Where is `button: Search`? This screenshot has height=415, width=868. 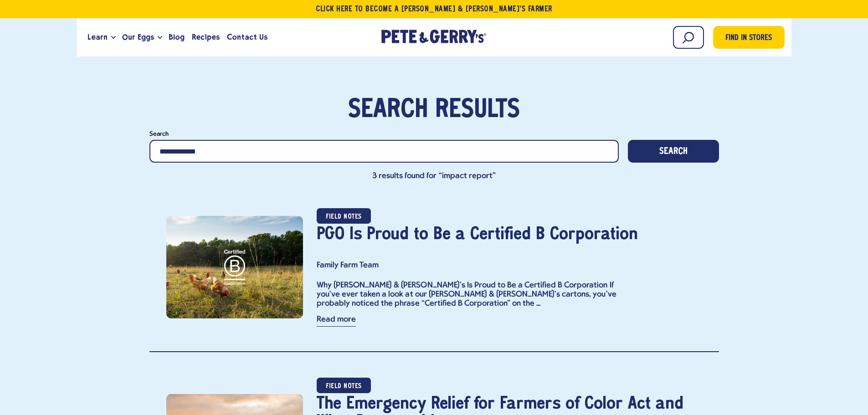 button: Search is located at coordinates (674, 151).